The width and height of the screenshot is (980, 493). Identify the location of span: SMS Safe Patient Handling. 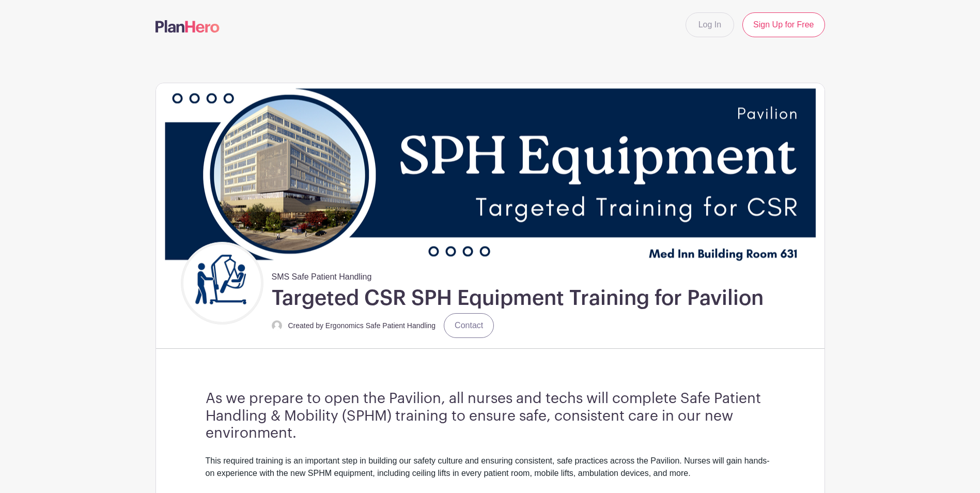
(322, 275).